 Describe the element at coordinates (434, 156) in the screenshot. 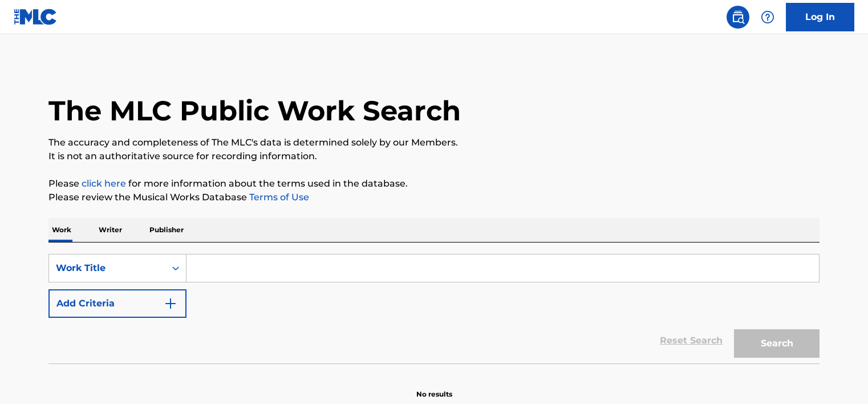

I see `p: It is not an authoritative source for recording information.` at that location.